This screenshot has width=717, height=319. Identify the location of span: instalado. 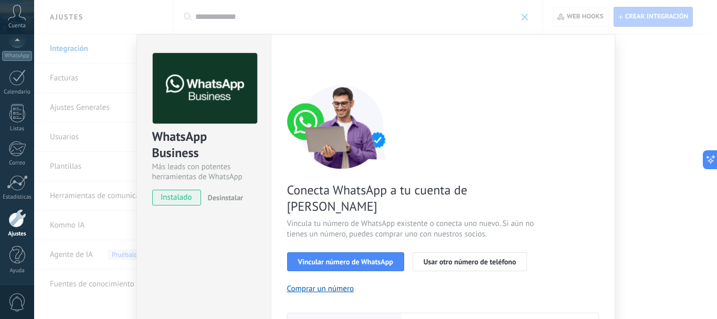
(176, 197).